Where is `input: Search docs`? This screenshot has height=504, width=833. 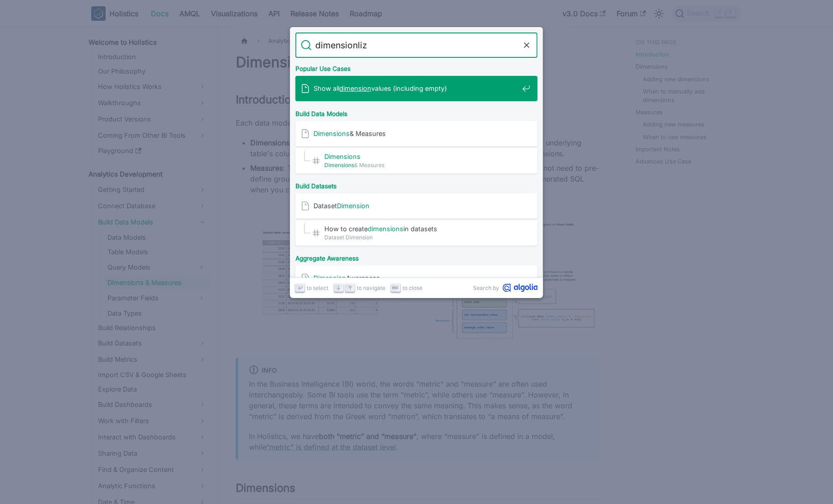 input: Search docs is located at coordinates (417, 45).